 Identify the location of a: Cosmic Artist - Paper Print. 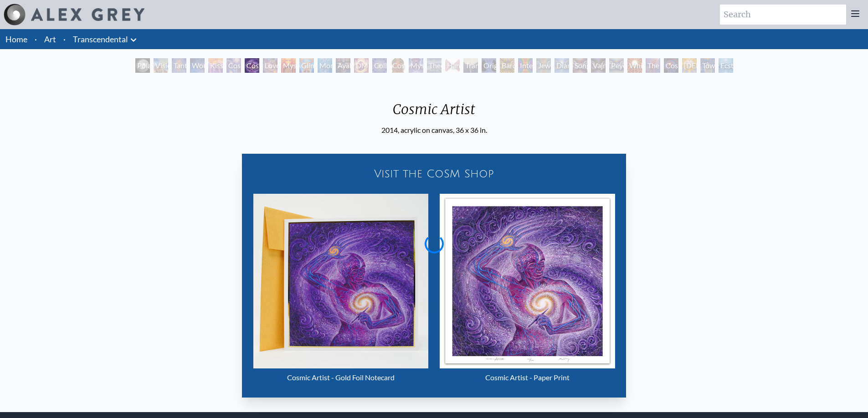
(527, 290).